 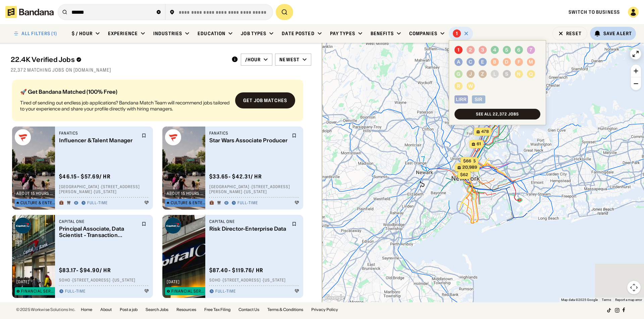 I want to click on a: Contact Us, so click(x=249, y=310).